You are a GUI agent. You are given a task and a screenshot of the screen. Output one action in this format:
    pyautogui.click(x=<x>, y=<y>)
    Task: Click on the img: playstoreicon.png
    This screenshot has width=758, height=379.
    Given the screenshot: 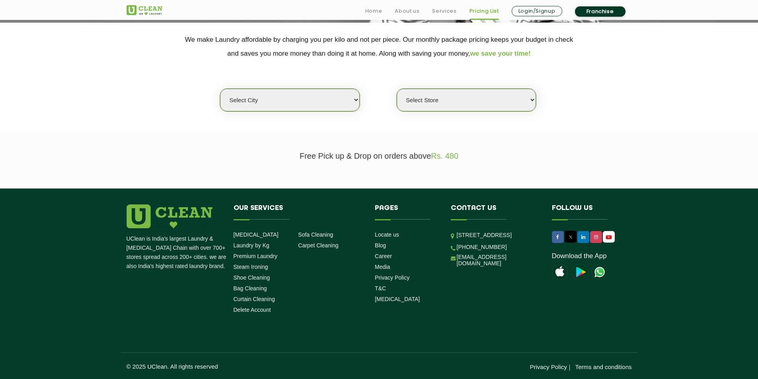 What is the action you would take?
    pyautogui.click(x=580, y=272)
    